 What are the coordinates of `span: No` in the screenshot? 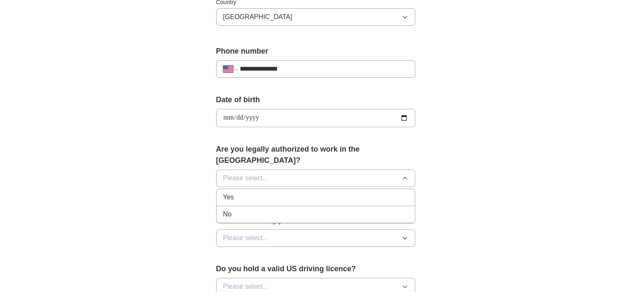 It's located at (227, 214).